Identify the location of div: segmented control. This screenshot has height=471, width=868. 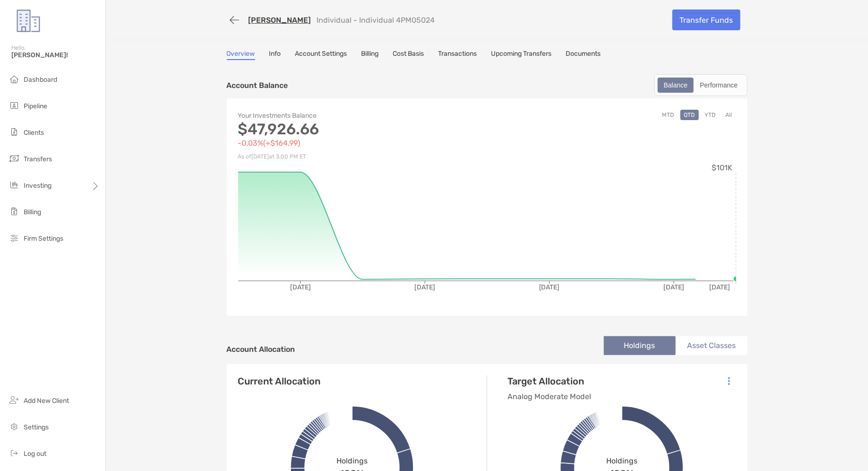
(700, 85).